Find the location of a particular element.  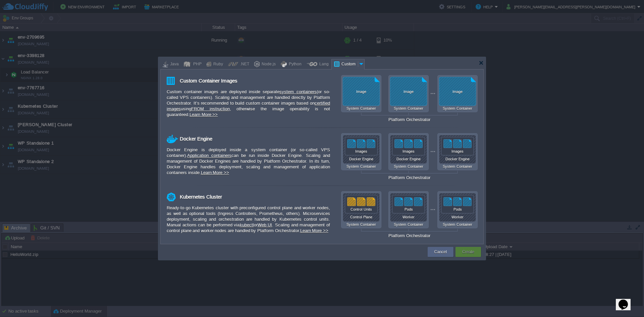

div: Lang is located at coordinates (323, 64).